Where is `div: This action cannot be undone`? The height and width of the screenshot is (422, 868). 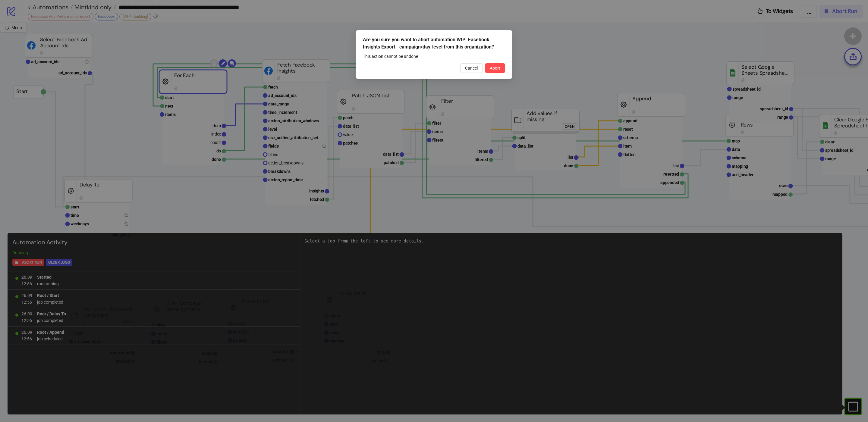 div: This action cannot be undone is located at coordinates (434, 56).